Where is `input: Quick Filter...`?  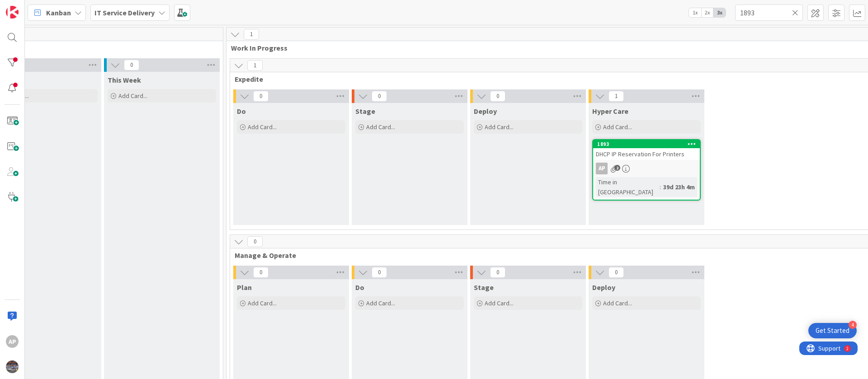
input: Quick Filter... is located at coordinates (769, 13).